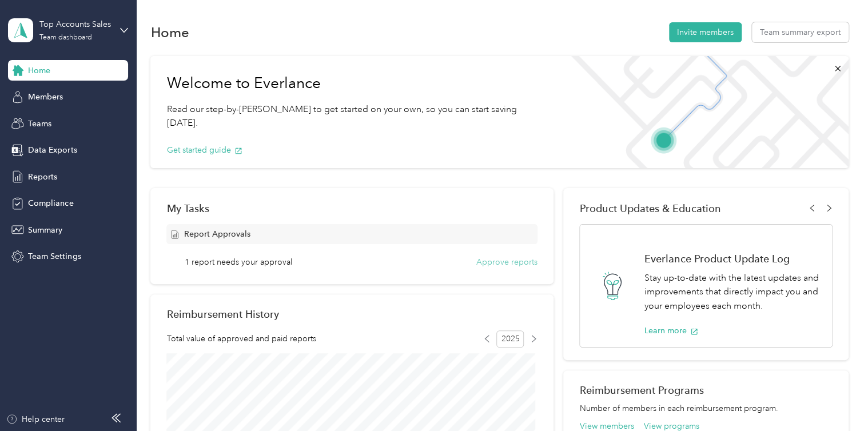 The image size is (868, 431). I want to click on span: Reports, so click(42, 177).